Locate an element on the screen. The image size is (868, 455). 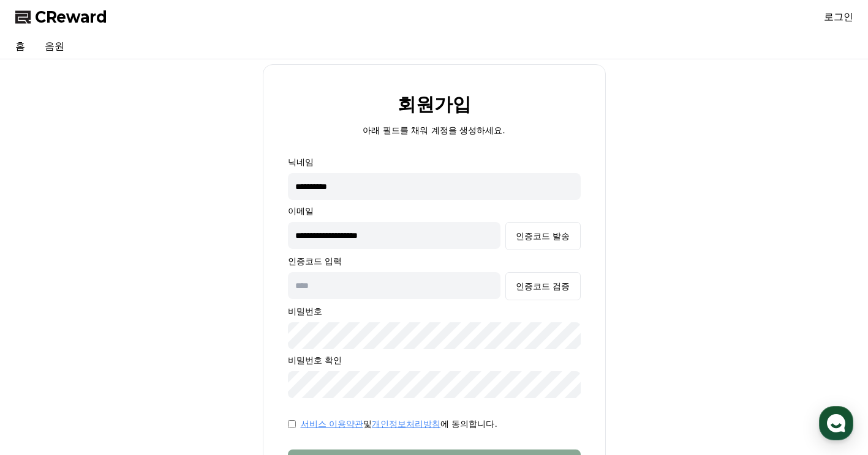
button: 인증코드 검증 is located at coordinates (543, 286).